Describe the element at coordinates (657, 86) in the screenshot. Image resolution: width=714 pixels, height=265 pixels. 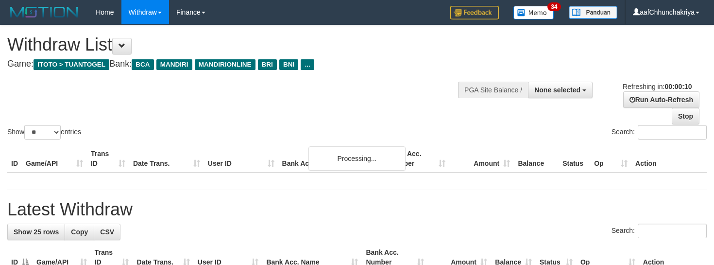
I see `span: Refreshing in:` at that location.